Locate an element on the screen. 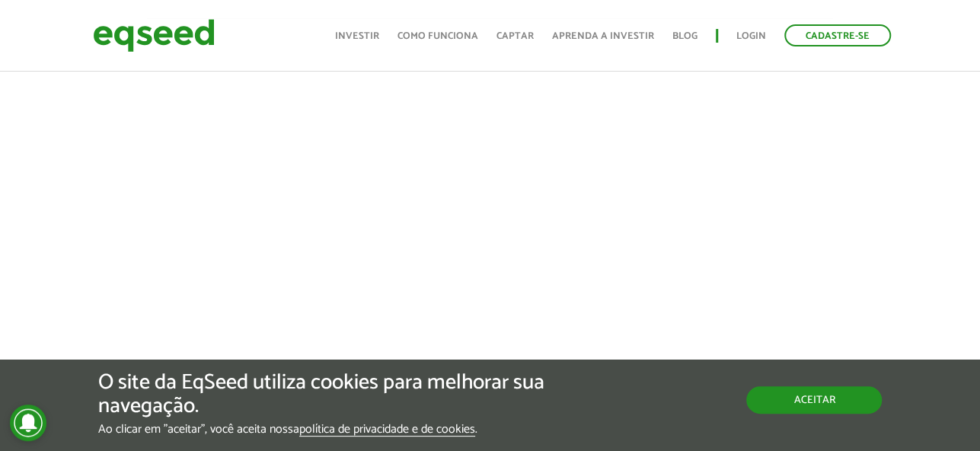  p: Ao clicar em "aceitar", você aceita nossa . is located at coordinates (334, 428).